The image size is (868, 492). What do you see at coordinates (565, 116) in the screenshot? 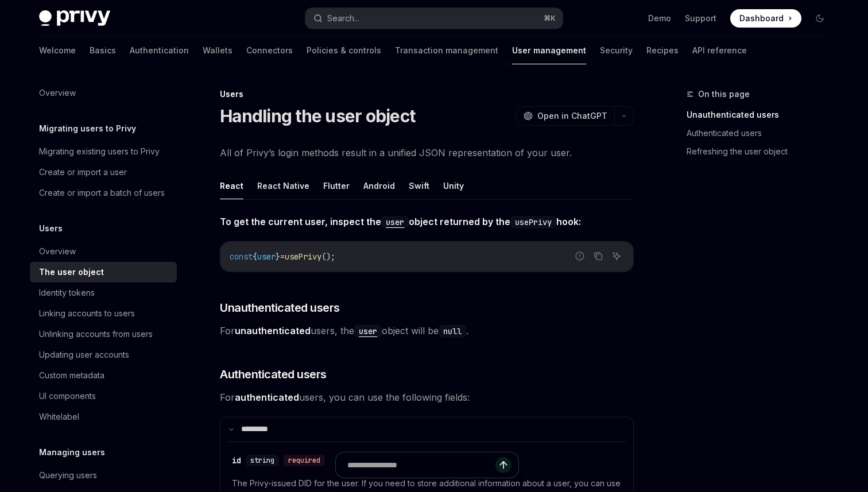
I see `button: Open in ChatGPT` at bounding box center [565, 116].